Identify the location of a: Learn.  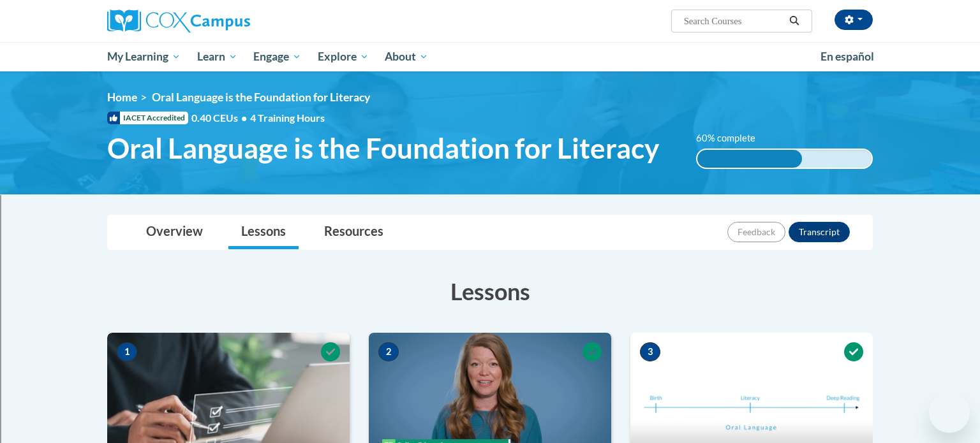
(217, 57).